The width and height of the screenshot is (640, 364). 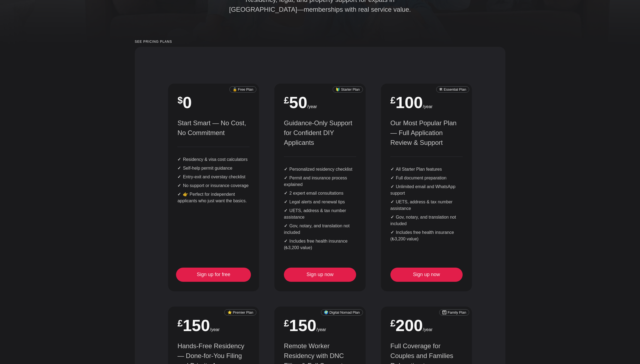 What do you see at coordinates (214, 103) in the screenshot?
I see `h2: 0` at bounding box center [214, 103].